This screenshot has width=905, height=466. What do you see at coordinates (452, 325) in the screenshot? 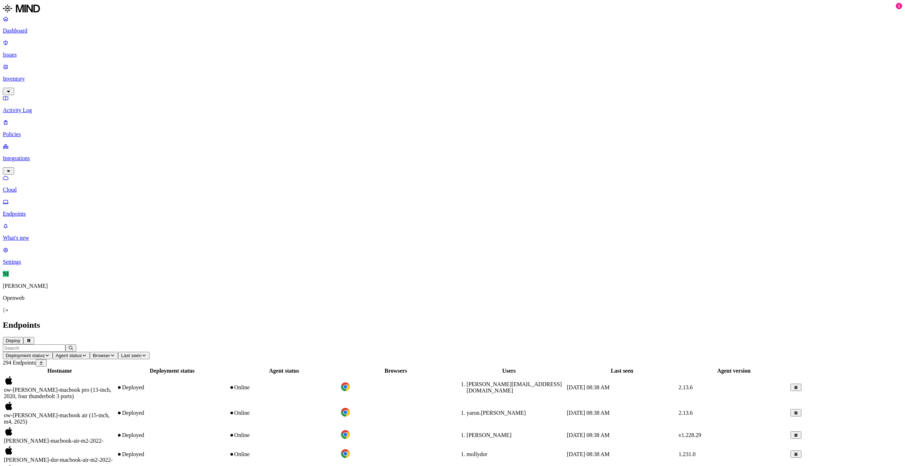
I see `h2: Endpoints` at bounding box center [452, 325].